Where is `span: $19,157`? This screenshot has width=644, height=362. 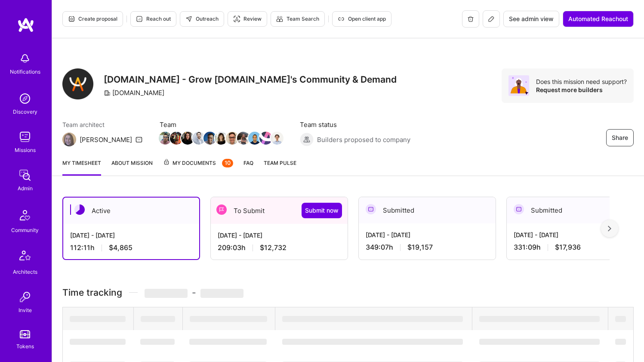 span: $19,157 is located at coordinates (420, 247).